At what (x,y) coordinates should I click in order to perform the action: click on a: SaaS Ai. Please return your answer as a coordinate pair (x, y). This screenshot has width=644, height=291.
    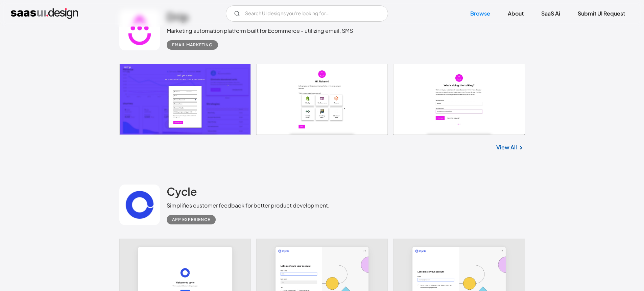
    Looking at the image, I should click on (551, 14).